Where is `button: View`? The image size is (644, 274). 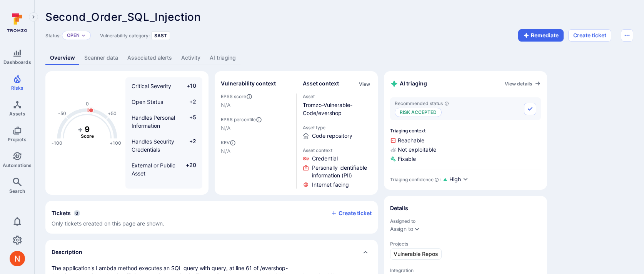
button: View is located at coordinates (365, 84).